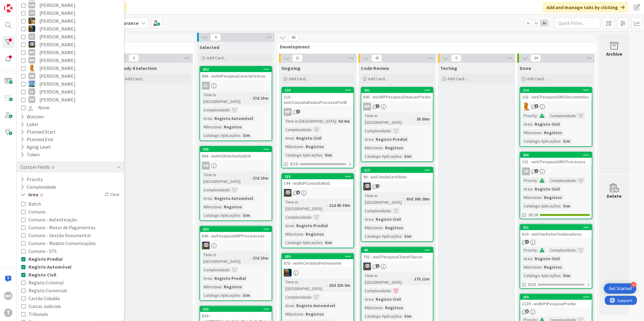  I want to click on button: Registo Predial, so click(42, 259).